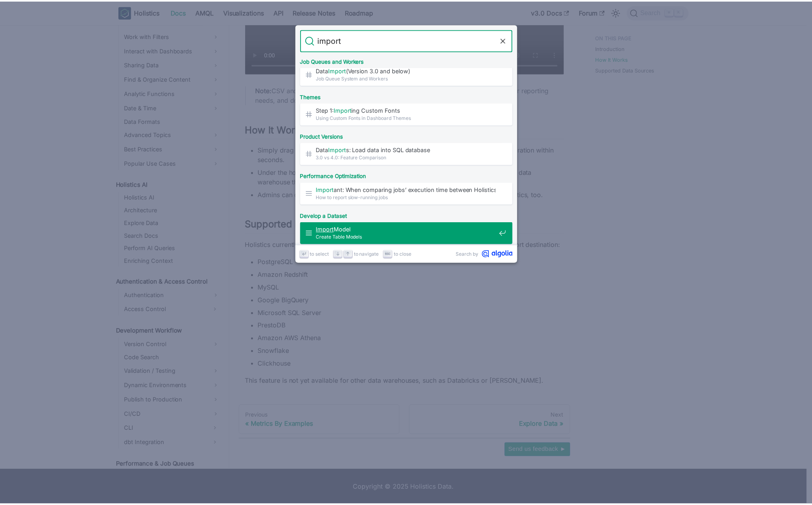 This screenshot has height=505, width=812. What do you see at coordinates (408, 197) in the screenshot?
I see `span: How to report slow-running jobs` at bounding box center [408, 197].